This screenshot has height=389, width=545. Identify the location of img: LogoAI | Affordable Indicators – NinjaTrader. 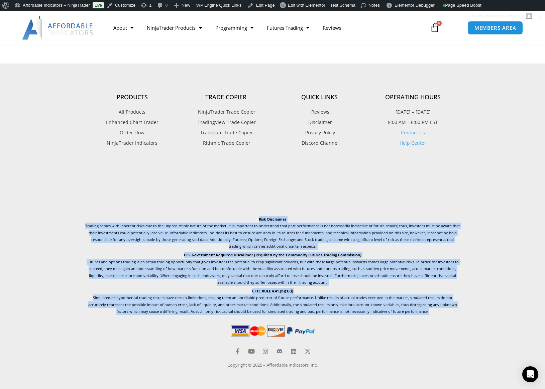
(58, 28).